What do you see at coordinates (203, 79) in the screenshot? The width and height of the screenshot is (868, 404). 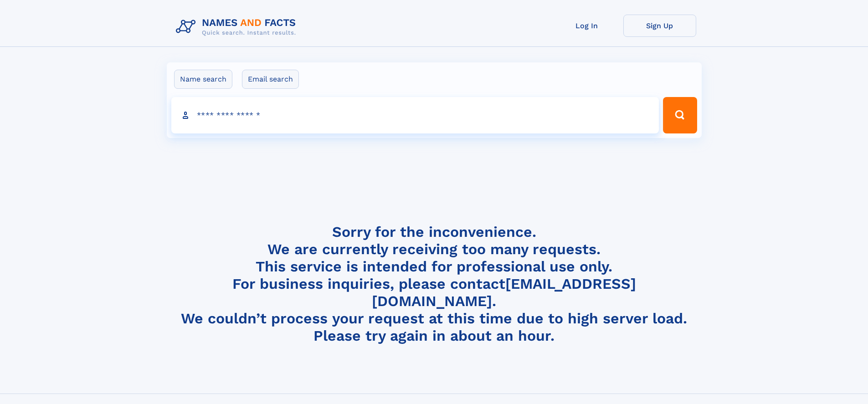 I see `label: Name search` at bounding box center [203, 79].